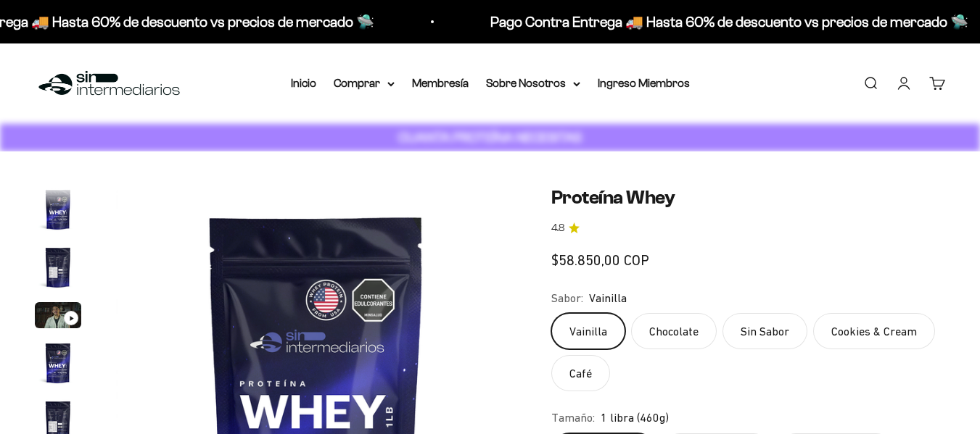  What do you see at coordinates (303, 83) in the screenshot?
I see `a: Inicio` at bounding box center [303, 83].